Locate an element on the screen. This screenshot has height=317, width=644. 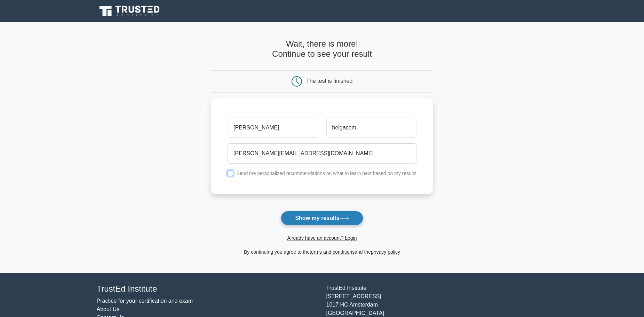
a: Already have an account? Login is located at coordinates (322, 238).